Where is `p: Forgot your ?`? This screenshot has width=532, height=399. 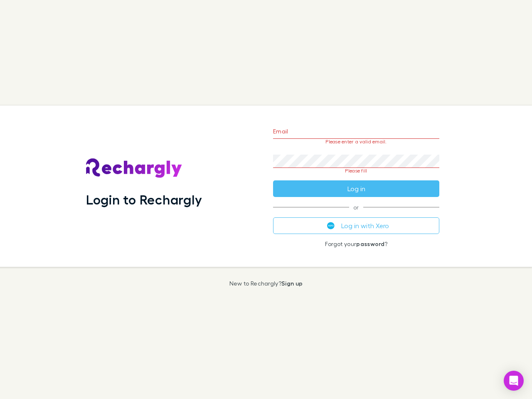
p: Forgot your ? is located at coordinates (356, 244).